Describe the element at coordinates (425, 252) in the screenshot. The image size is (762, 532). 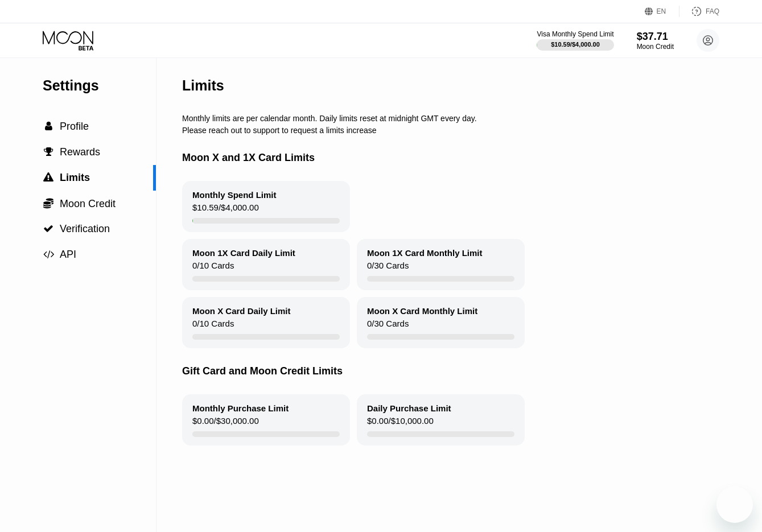
I see `div: Moon 1X Card Monthly Limit` at that location.